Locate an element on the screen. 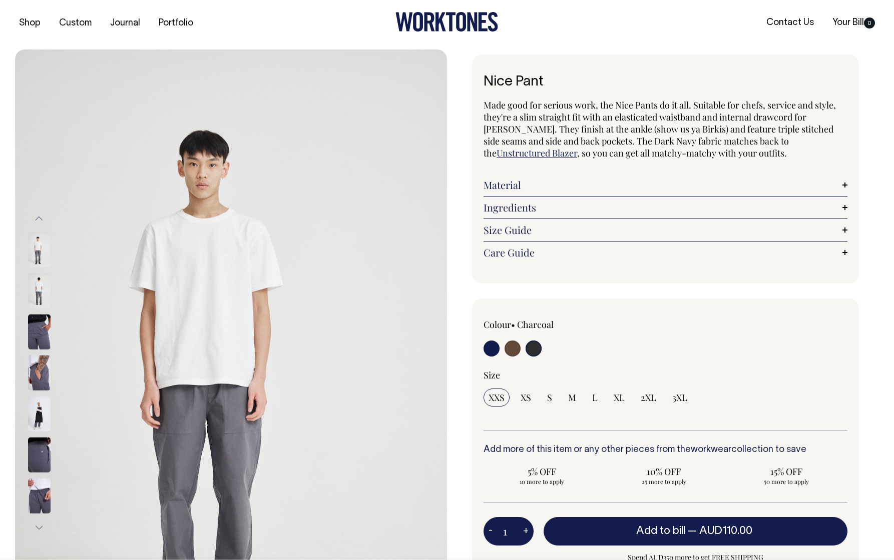 The width and height of the screenshot is (894, 560). input: 15% OFF 50 more to apply is located at coordinates (786, 476).